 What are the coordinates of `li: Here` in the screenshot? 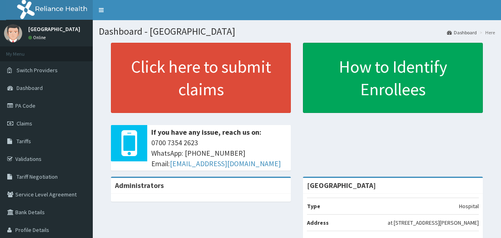 It's located at (486, 32).